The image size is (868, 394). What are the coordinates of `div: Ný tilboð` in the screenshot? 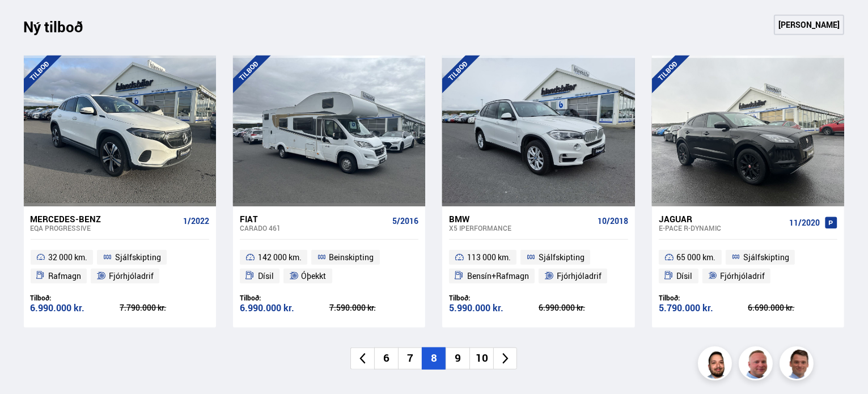 It's located at (63, 30).